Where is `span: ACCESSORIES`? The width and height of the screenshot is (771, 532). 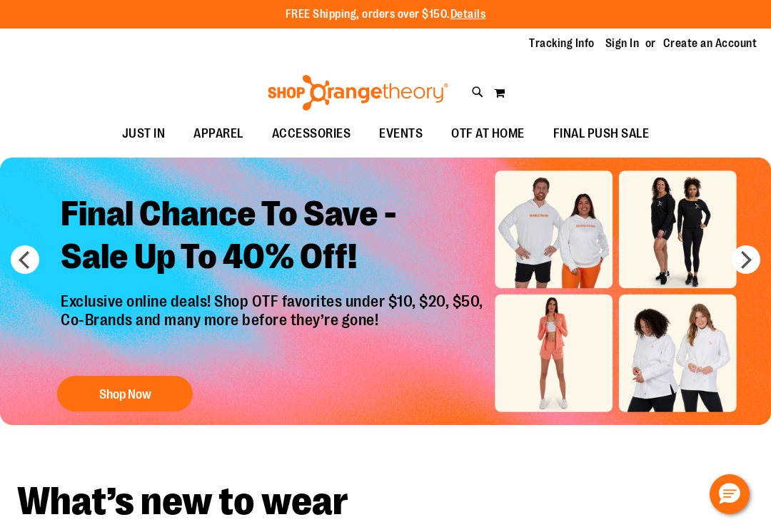 span: ACCESSORIES is located at coordinates (311, 134).